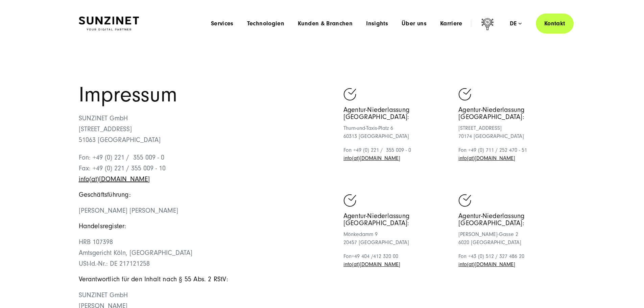 This screenshot has height=308, width=644. I want to click on a: Services, so click(222, 23).